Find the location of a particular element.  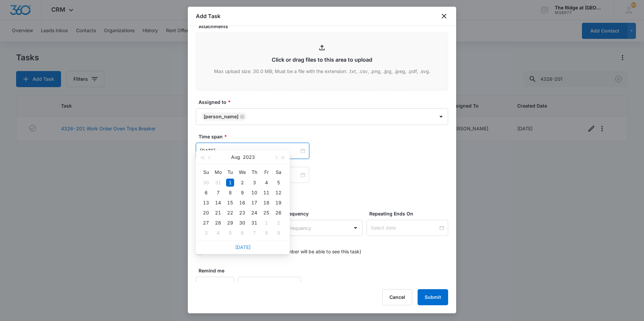

td: 2023-09-05 is located at coordinates (230, 233).